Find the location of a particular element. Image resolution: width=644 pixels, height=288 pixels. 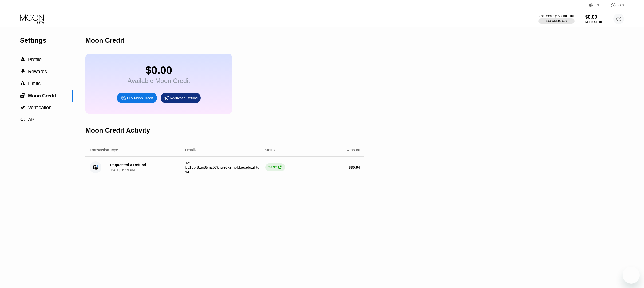

span: Profile is located at coordinates (35, 59).